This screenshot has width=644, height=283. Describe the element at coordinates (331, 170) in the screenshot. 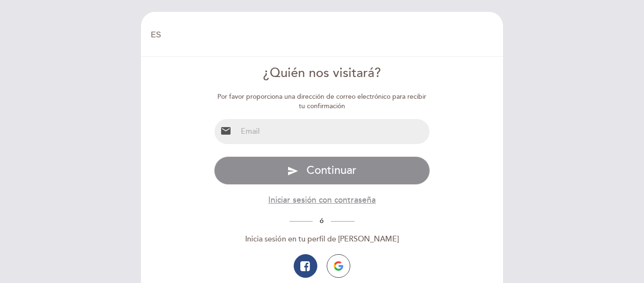

I see `span: Continuar` at that location.